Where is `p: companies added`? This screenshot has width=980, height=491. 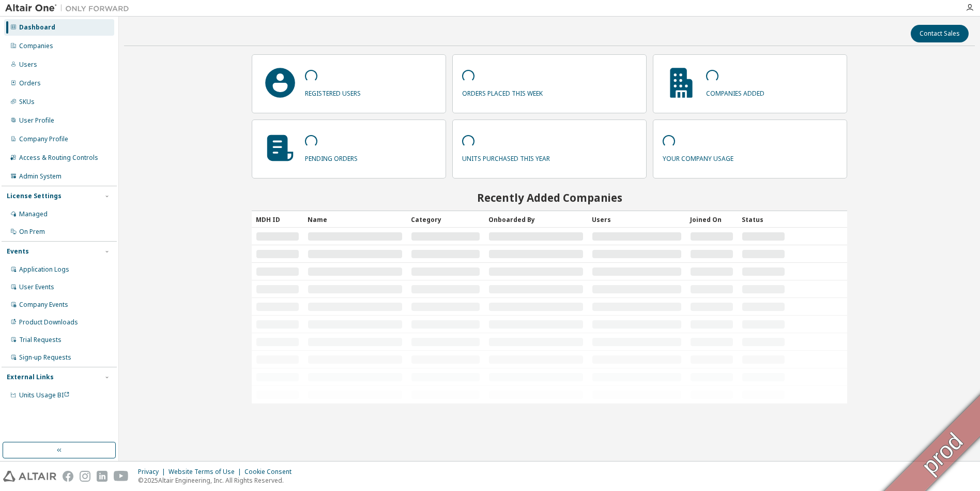
p: companies added is located at coordinates (735, 92).